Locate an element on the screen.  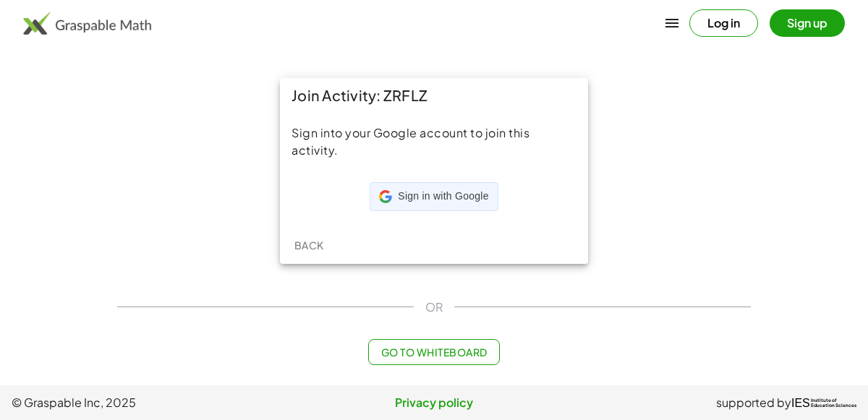
button: Sign up is located at coordinates (807, 23).